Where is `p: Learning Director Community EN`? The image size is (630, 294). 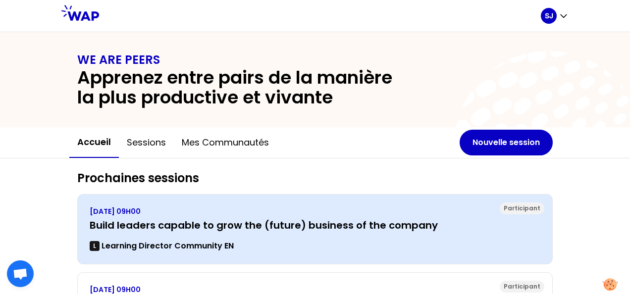
p: Learning Director Community EN is located at coordinates (168, 246).